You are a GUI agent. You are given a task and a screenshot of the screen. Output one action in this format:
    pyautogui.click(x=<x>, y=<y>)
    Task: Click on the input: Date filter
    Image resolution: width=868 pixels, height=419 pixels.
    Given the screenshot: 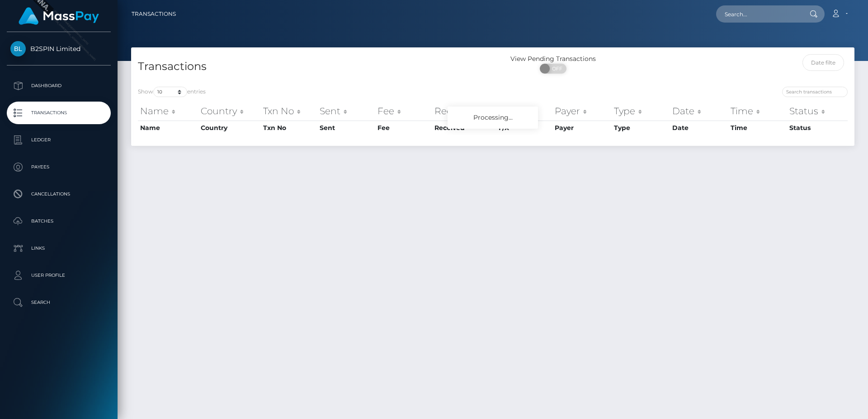 What is the action you would take?
    pyautogui.click(x=823, y=63)
    